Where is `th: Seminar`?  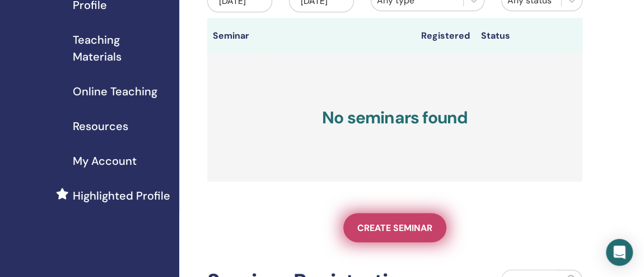 th: Seminar is located at coordinates (237, 36).